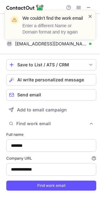 This screenshot has width=100, height=200. I want to click on button: save-profile-one-click, so click(51, 65).